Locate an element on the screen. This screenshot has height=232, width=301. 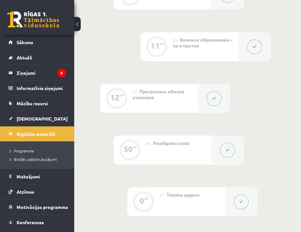
legend: Ziņojumi is located at coordinates (41, 73).